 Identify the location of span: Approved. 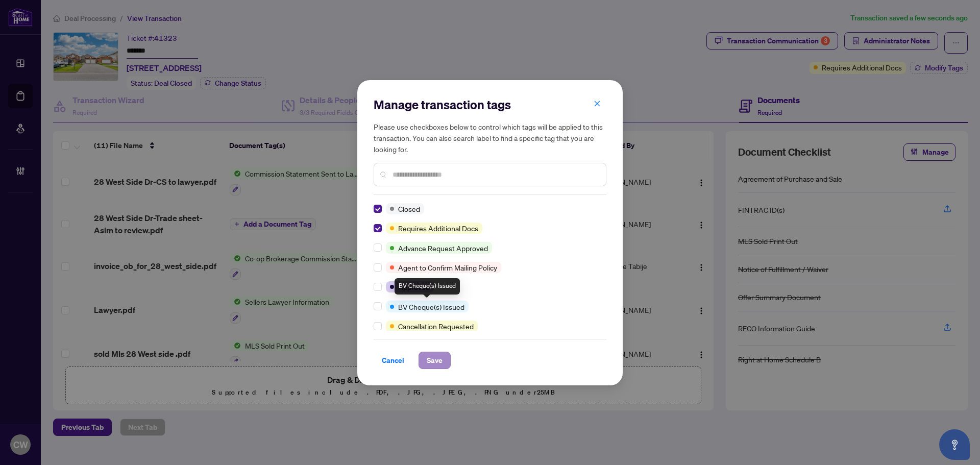
(414, 286).